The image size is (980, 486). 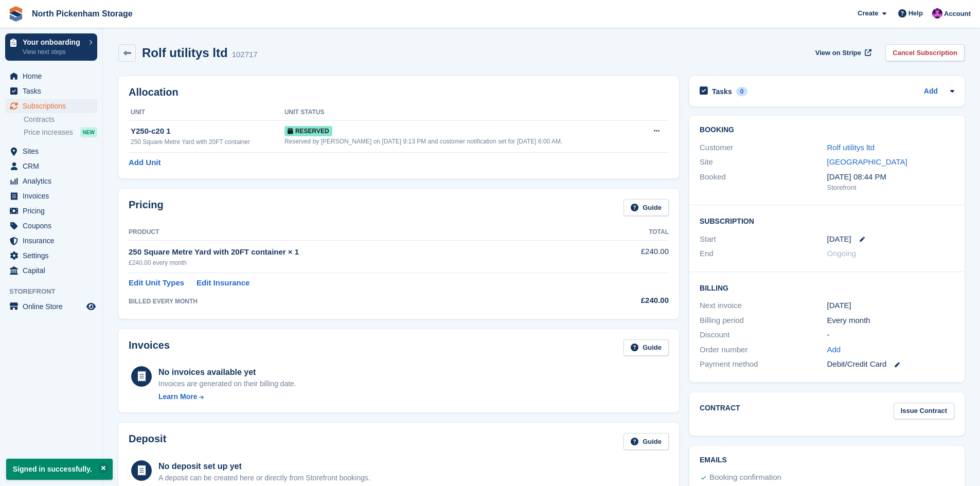 What do you see at coordinates (54, 166) in the screenshot?
I see `span: CRM` at bounding box center [54, 166].